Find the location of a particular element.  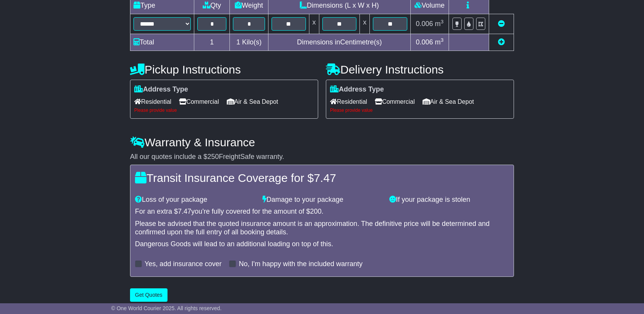

div: Damage to your package is located at coordinates (322, 200).